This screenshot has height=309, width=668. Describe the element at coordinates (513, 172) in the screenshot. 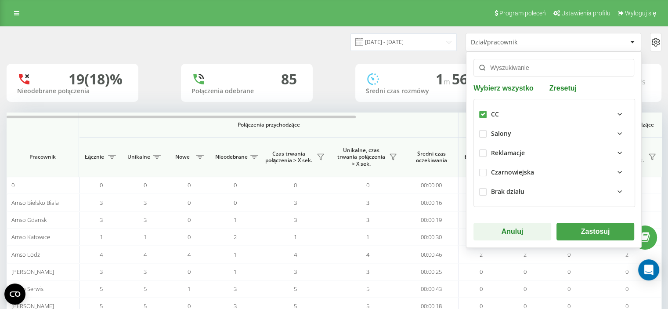

I see `div: Czarnowiejska` at that location.